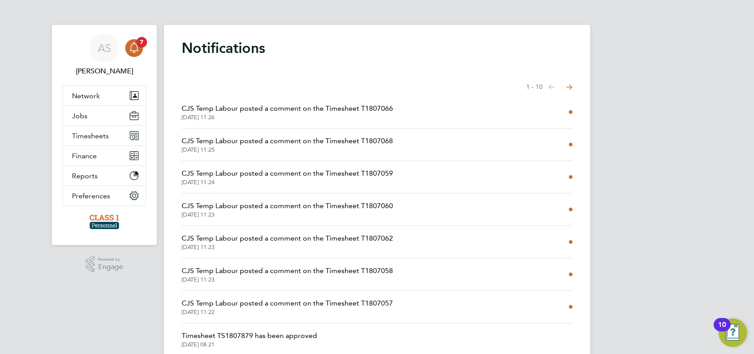 The image size is (754, 354). Describe the element at coordinates (111, 259) in the screenshot. I see `span: Powered by` at that location.